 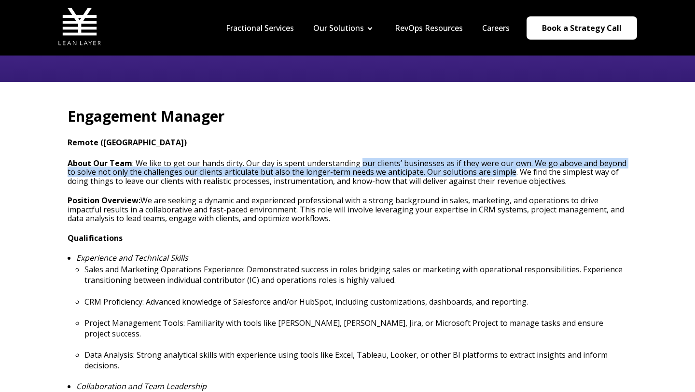 What do you see at coordinates (347, 172) in the screenshot?
I see `h3: : We like to get our hands dirty. Our day is spent understanding our clients’ businesses as if th...` at bounding box center [347, 172].